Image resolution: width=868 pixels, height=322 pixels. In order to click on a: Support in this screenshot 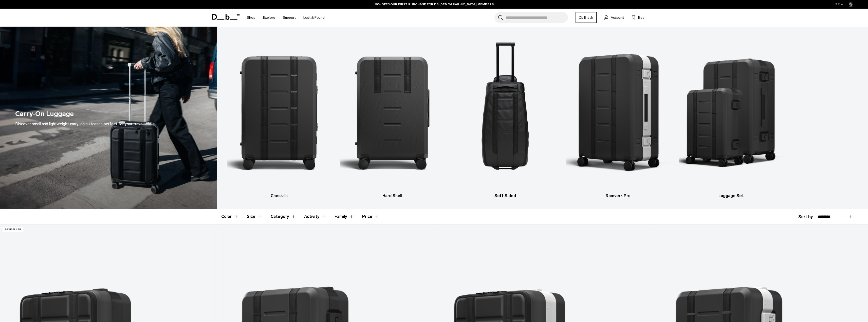, I will do `click(289, 18)`.